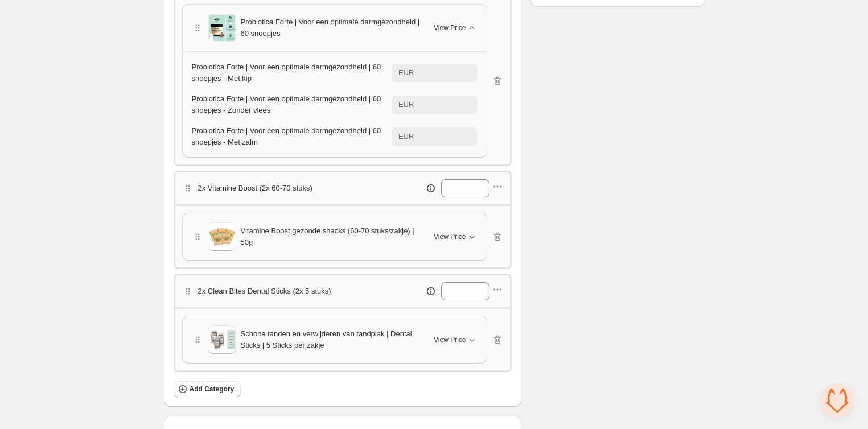 This screenshot has height=429, width=868. Describe the element at coordinates (222, 340) in the screenshot. I see `img: Schone tanden en verwijderen van tandplak | Dental Sticks | 5 Sticks per zakje` at that location.